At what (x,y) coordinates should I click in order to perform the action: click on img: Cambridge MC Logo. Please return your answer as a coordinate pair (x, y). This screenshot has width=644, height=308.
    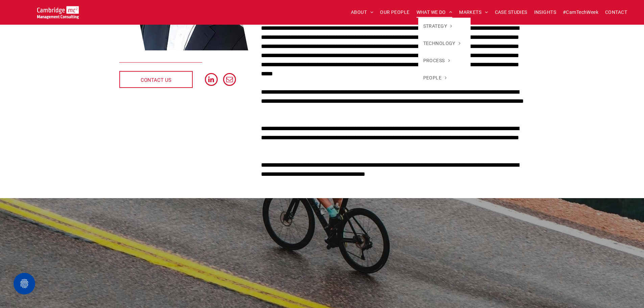
    Looking at the image, I should click on (58, 12).